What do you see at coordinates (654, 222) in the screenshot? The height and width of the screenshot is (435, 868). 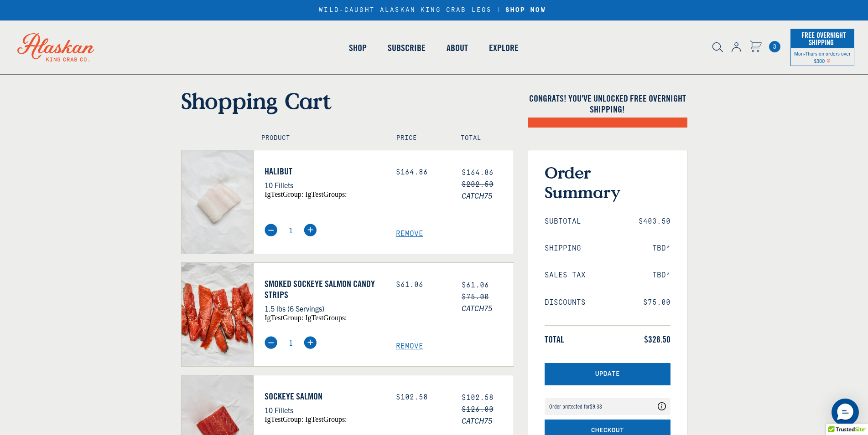 I see `span: $403.50` at bounding box center [654, 222].